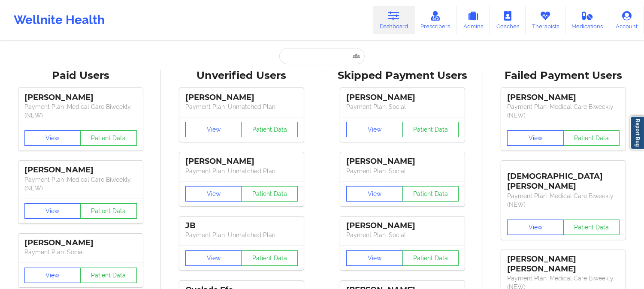  Describe the element at coordinates (242, 226) in the screenshot. I see `div: JB` at that location.